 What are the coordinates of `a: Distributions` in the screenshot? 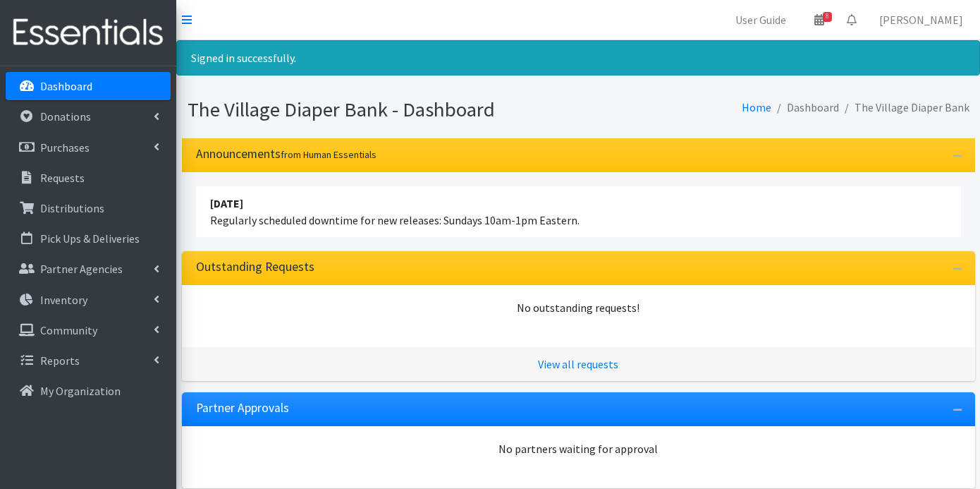 It's located at (88, 208).